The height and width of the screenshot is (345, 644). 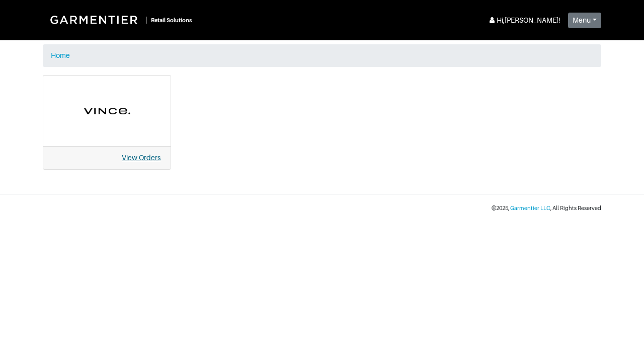 I want to click on a: |Retail Solutions, so click(x=119, y=20).